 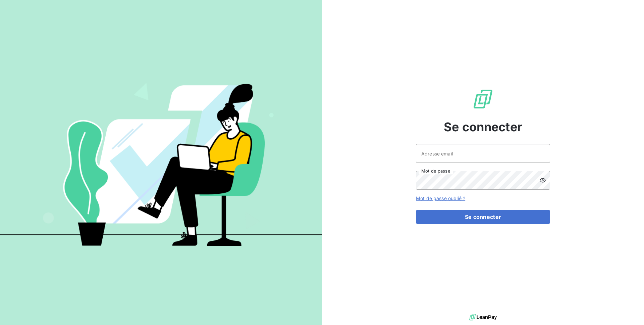 What do you see at coordinates (440, 198) in the screenshot?
I see `a: Mot de passe oublié ?` at bounding box center [440, 198].